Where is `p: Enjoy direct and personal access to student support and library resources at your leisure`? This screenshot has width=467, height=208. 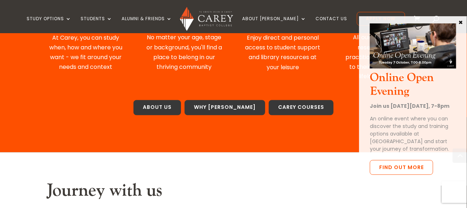
p: Enjoy direct and personal access to student support and library resources at your leisure is located at coordinates (283, 47).